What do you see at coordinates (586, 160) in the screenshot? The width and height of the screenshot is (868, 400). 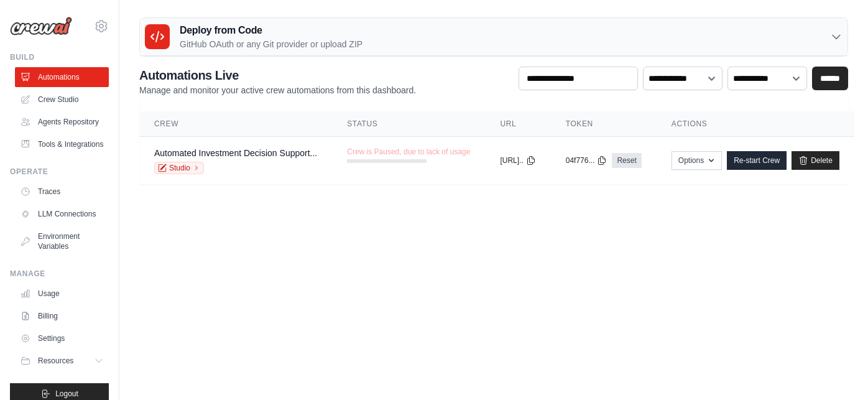 I see `button: 04f776...` at bounding box center [586, 160].